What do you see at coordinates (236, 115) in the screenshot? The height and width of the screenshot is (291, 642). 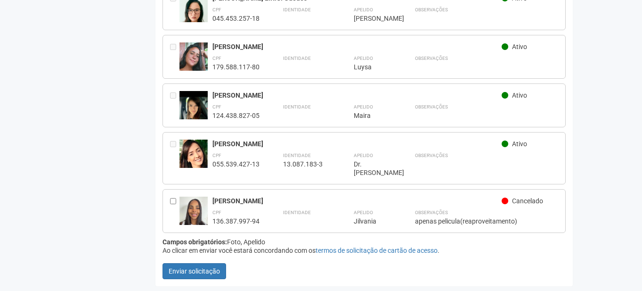 I see `div: 124.438.827-05` at bounding box center [236, 115].